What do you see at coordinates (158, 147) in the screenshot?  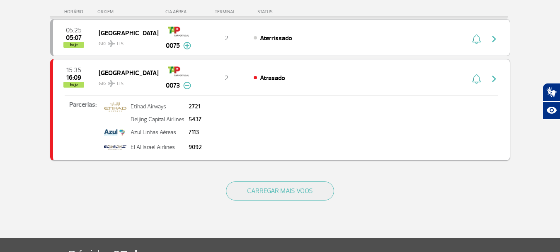 I see `p: El Al Israel Airlines` at bounding box center [158, 147].